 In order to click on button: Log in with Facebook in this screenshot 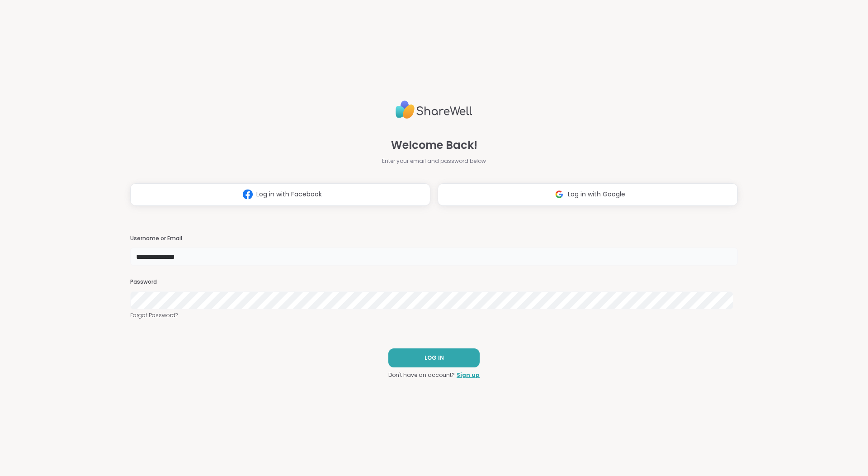, I will do `click(281, 194)`.